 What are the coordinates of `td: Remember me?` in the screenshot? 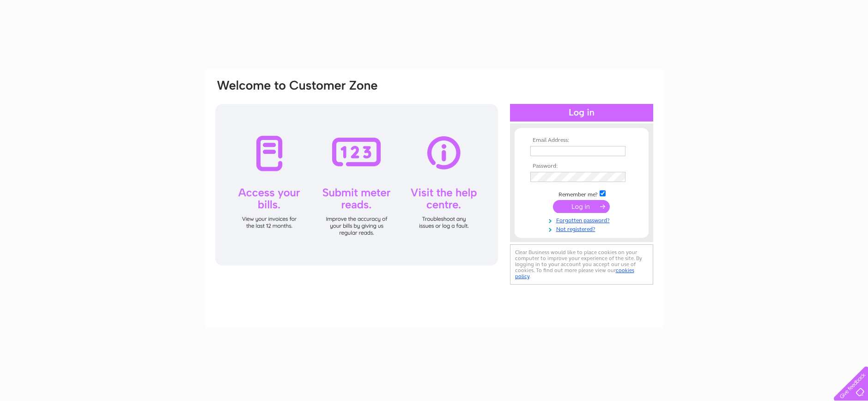 It's located at (582, 193).